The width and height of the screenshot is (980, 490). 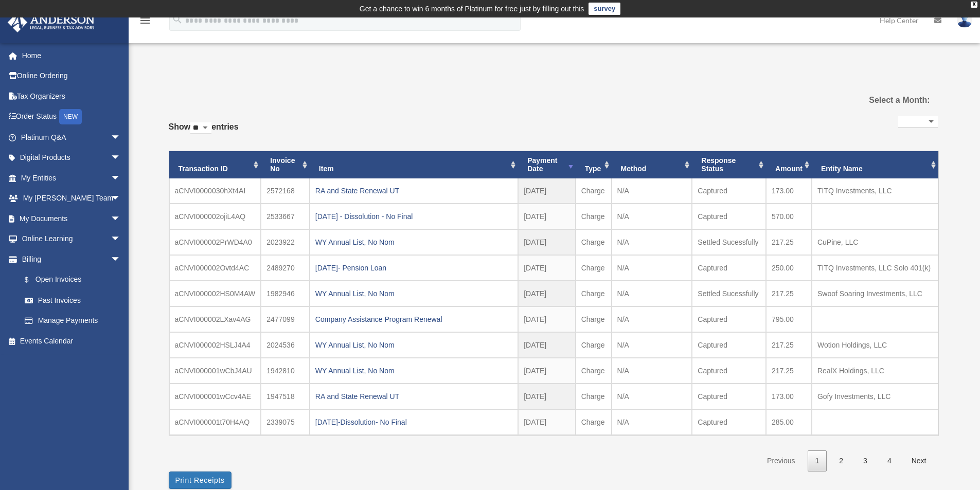 I want to click on a: survey, so click(x=605, y=9).